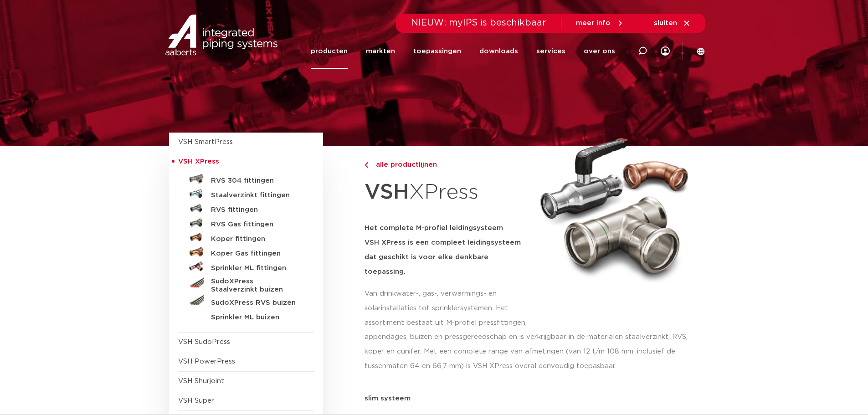 This screenshot has width=868, height=415. Describe the element at coordinates (256, 195) in the screenshot. I see `h5: Staalverzinkt fittingen` at that location.